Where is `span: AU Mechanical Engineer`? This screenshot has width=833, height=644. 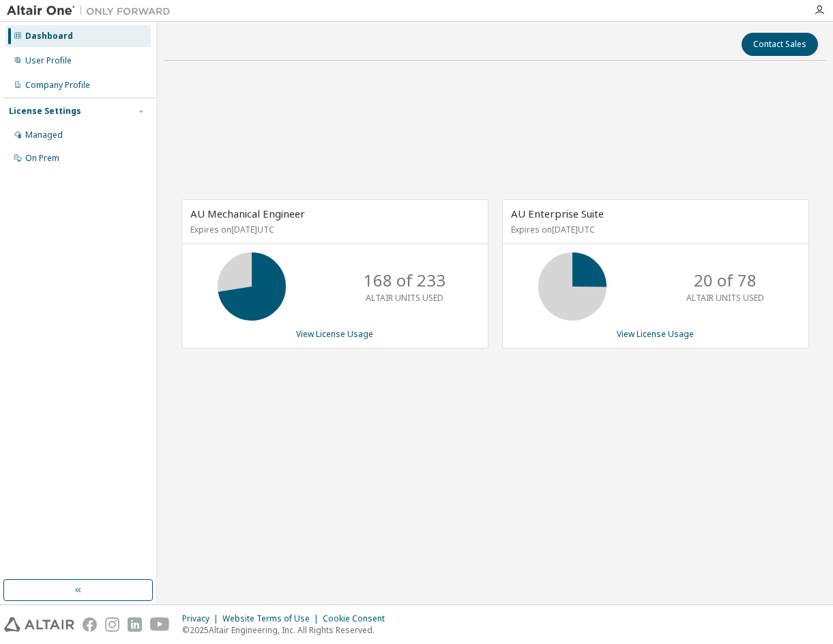 span: AU Mechanical Engineer is located at coordinates (247, 213).